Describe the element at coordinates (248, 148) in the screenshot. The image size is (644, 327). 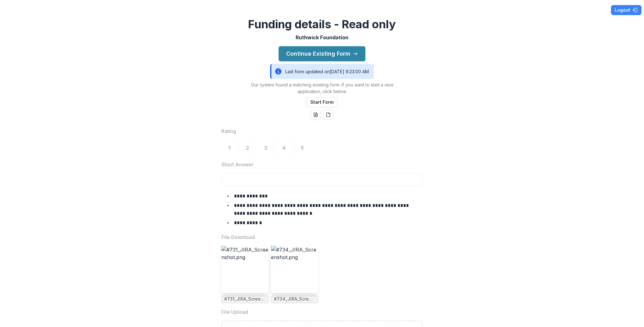
I see `span: 2` at that location.